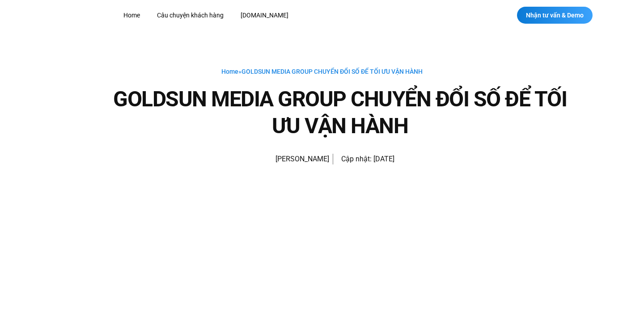  I want to click on nav: Menu, so click(288, 15).